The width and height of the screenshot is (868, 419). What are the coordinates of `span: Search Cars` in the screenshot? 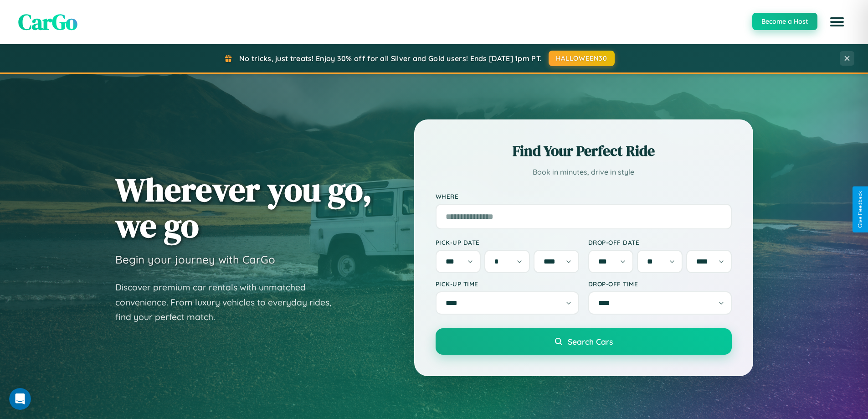 It's located at (590, 341).